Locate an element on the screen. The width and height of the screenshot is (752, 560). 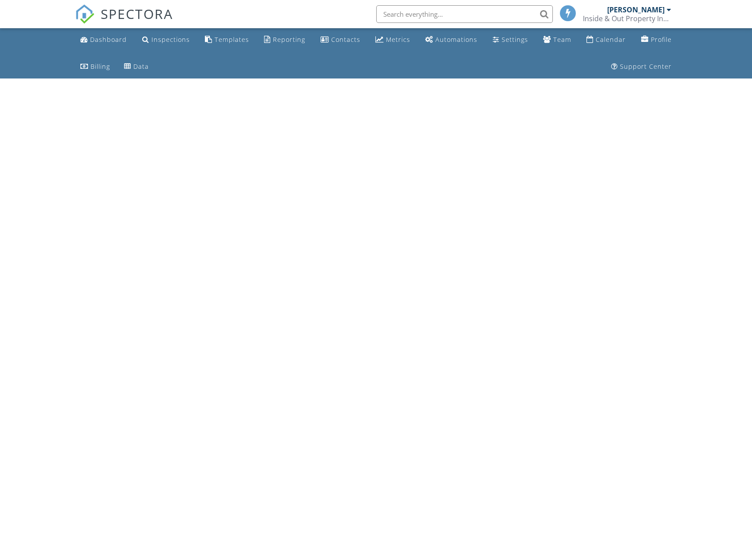
a: Data is located at coordinates (136, 67).